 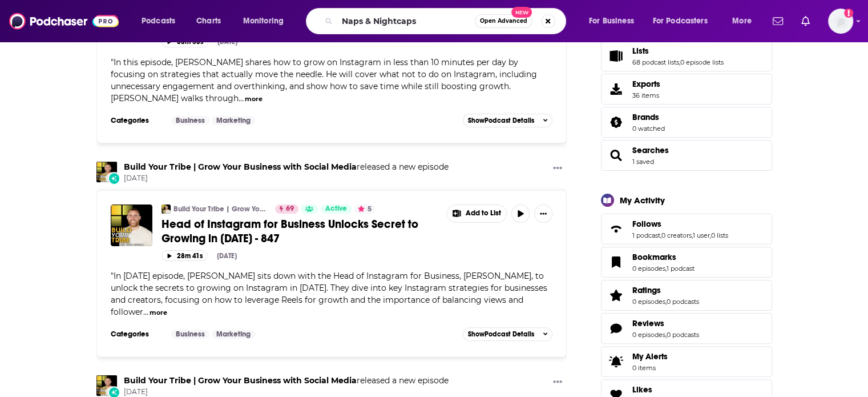 What do you see at coordinates (840, 21) in the screenshot?
I see `button: Show profile menu` at bounding box center [840, 21].